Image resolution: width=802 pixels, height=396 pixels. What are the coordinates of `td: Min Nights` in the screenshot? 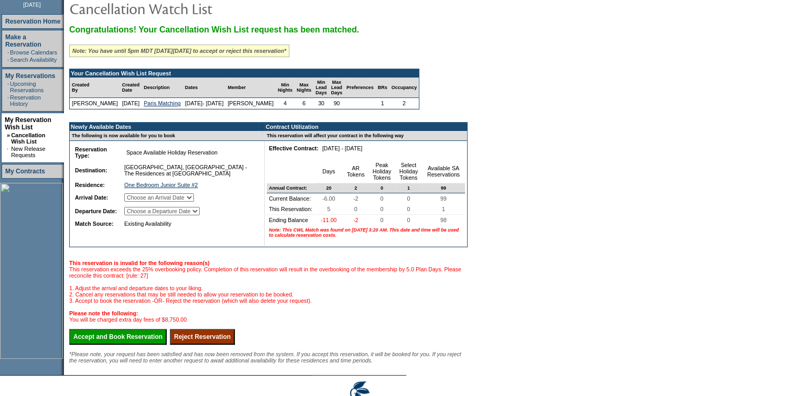 It's located at (285, 88).